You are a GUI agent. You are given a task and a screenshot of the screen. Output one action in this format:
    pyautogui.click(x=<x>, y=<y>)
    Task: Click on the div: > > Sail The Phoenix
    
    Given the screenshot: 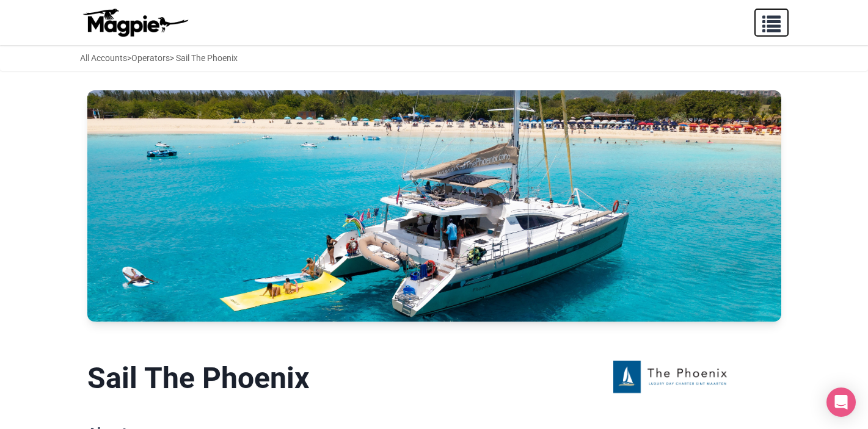 What is the action you would take?
    pyautogui.click(x=159, y=58)
    